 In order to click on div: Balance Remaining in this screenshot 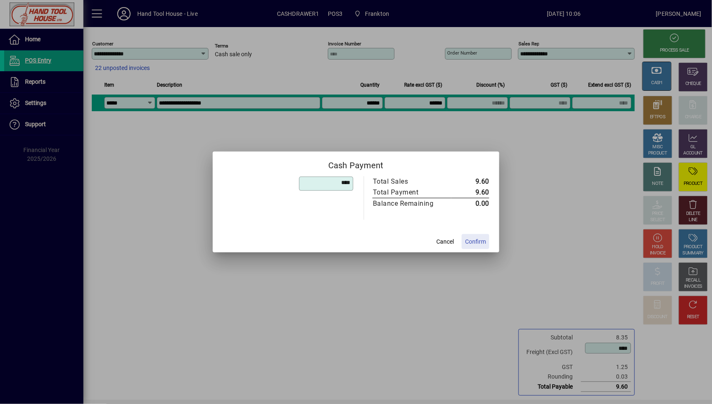, I will do `click(408, 204)`.